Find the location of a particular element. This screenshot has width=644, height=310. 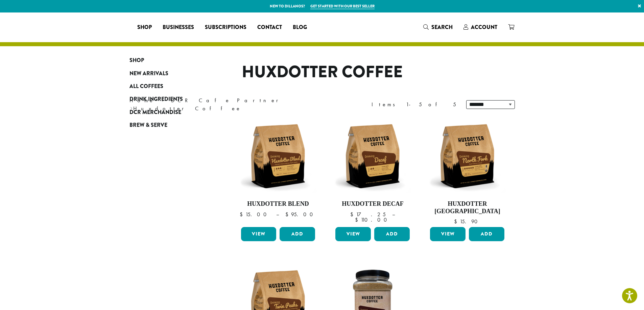

a: Search is located at coordinates (438, 27).